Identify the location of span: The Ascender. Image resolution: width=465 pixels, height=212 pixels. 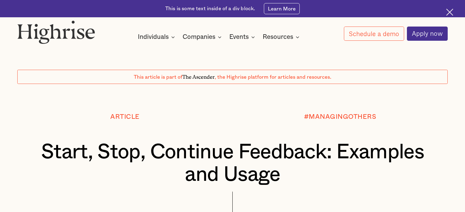
(198, 76).